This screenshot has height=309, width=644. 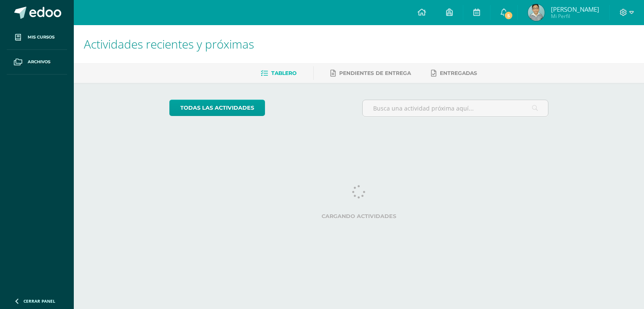 I want to click on span: Mis cursos, so click(x=41, y=37).